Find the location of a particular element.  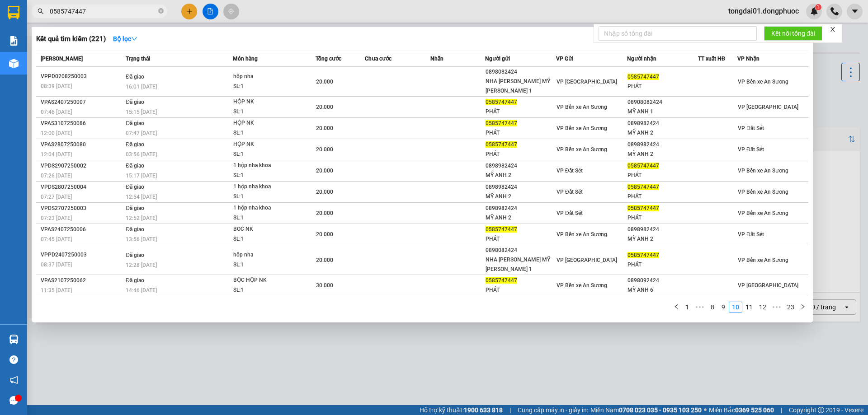

div: HỘP NK is located at coordinates (267, 102).